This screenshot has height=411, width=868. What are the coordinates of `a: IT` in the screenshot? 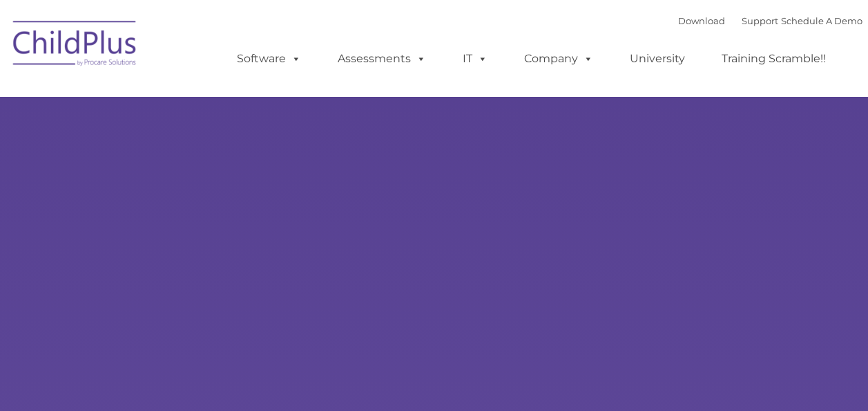 It's located at (475, 59).